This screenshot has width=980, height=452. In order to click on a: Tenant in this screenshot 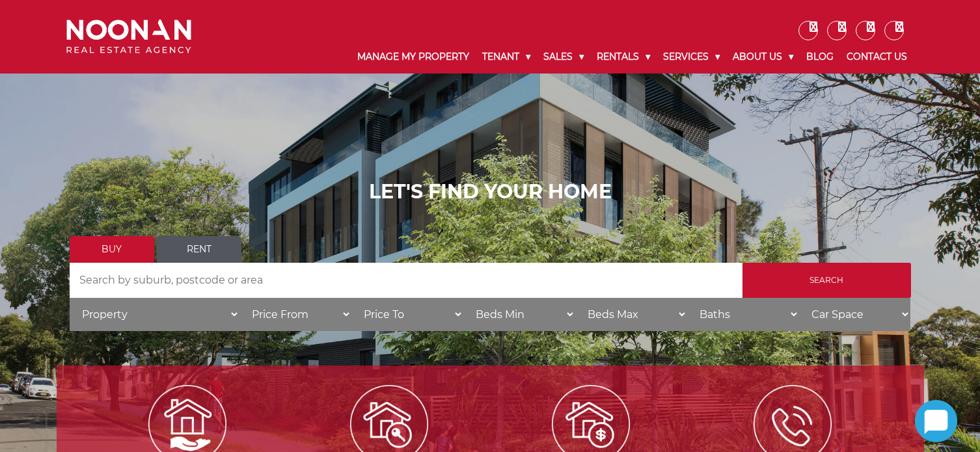, I will do `click(507, 57)`.